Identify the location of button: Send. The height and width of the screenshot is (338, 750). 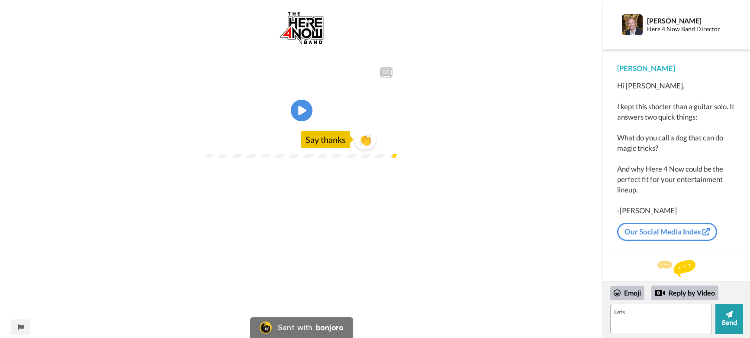
(729, 319).